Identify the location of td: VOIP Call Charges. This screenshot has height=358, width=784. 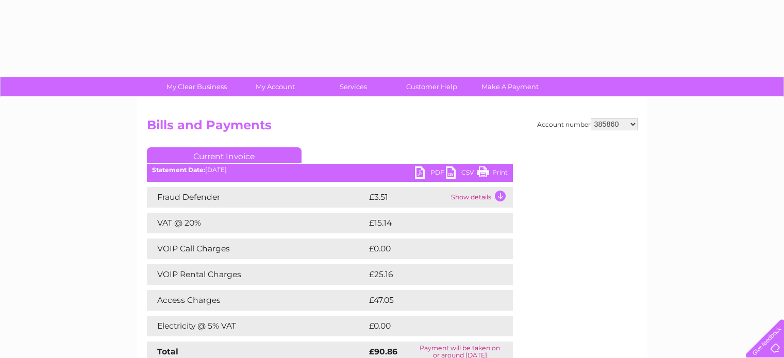
(257, 249).